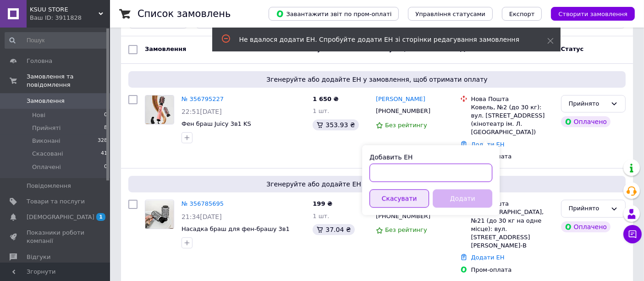 Image resolution: width=644 pixels, height=281 pixels. I want to click on div: Ваш ID: 3911828, so click(70, 18).